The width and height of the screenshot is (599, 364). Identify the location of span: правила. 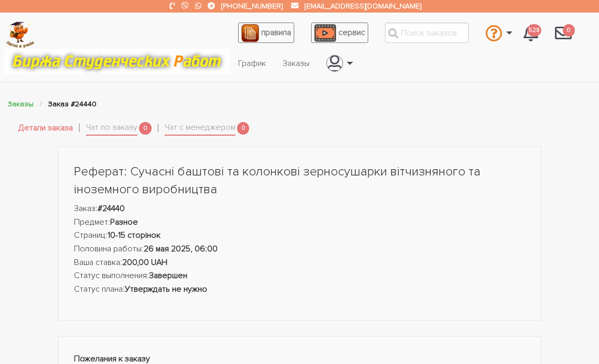
(276, 33).